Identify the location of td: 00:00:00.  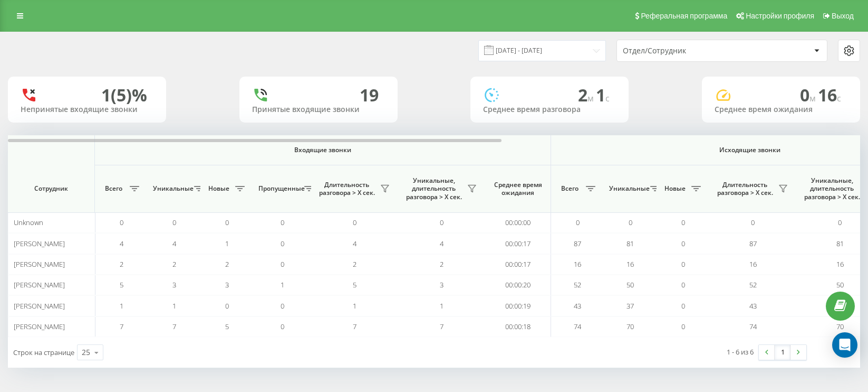
(518, 222).